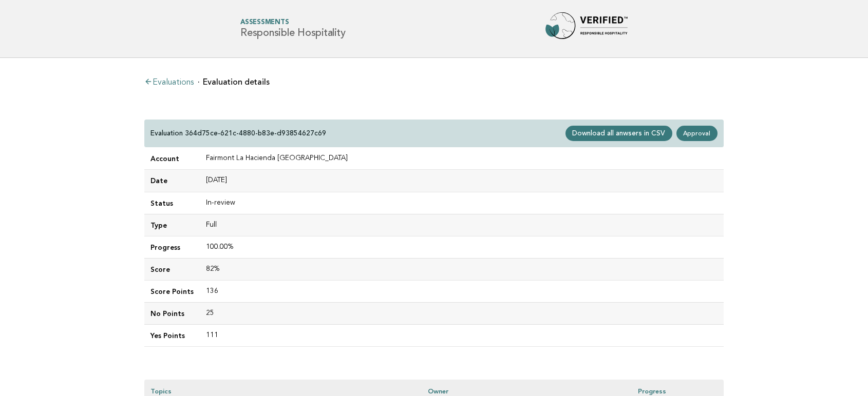  What do you see at coordinates (462, 313) in the screenshot?
I see `td: 25` at bounding box center [462, 313].